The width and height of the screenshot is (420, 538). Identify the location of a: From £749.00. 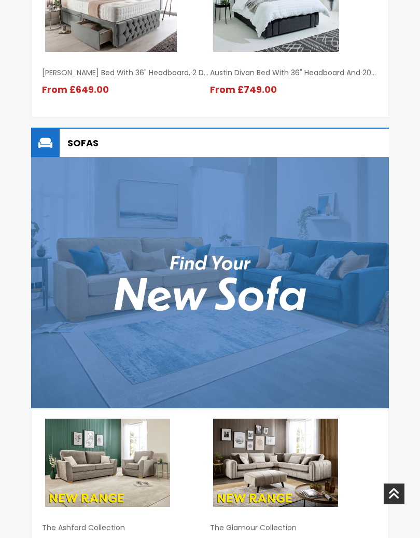
(245, 90).